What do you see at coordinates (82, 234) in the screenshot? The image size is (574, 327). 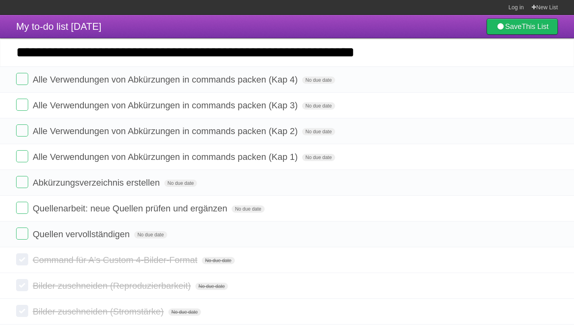 I see `span: Quellen vervollständigen` at bounding box center [82, 234].